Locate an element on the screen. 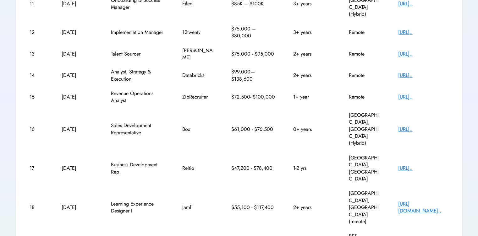  div: Databricks is located at coordinates (198, 75).